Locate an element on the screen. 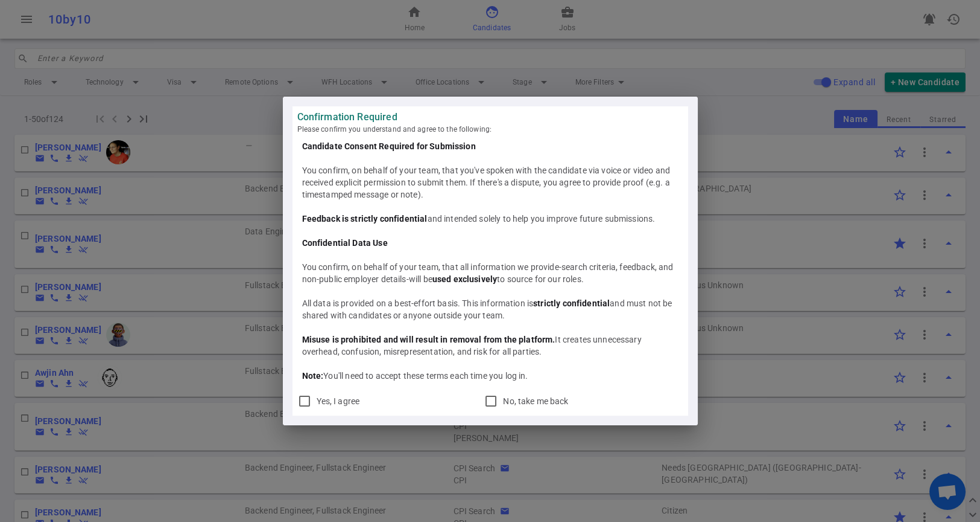  span: Please confirm you understand and agree to the following: is located at coordinates (491, 129).